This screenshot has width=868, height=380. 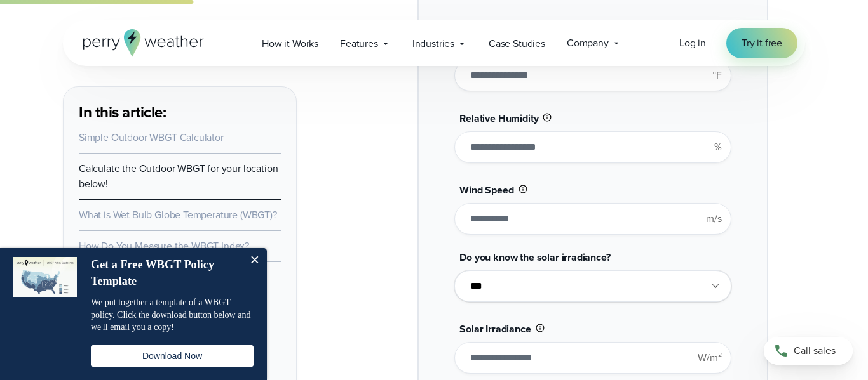 What do you see at coordinates (290, 43) in the screenshot?
I see `a: How it Works` at bounding box center [290, 43].